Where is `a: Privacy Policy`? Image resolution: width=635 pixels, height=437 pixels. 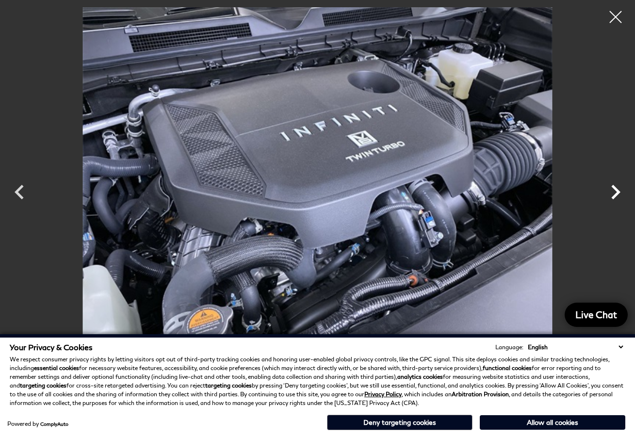
a: Privacy Policy is located at coordinates (383, 394).